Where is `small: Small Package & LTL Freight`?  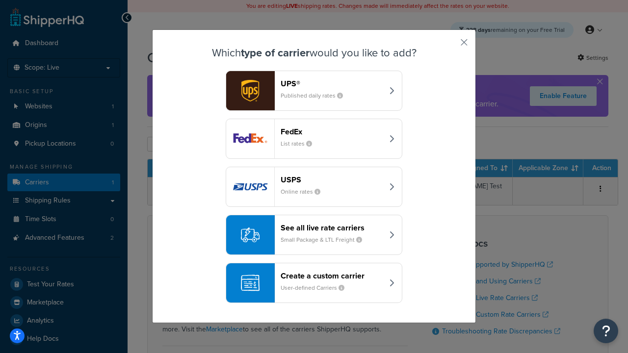
small: Small Package & LTL Freight is located at coordinates (325, 240).